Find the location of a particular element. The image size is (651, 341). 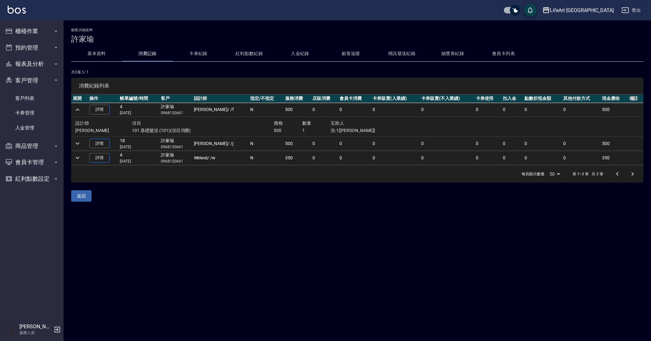

th: 卡券販賣(入業績) is located at coordinates (395, 99).